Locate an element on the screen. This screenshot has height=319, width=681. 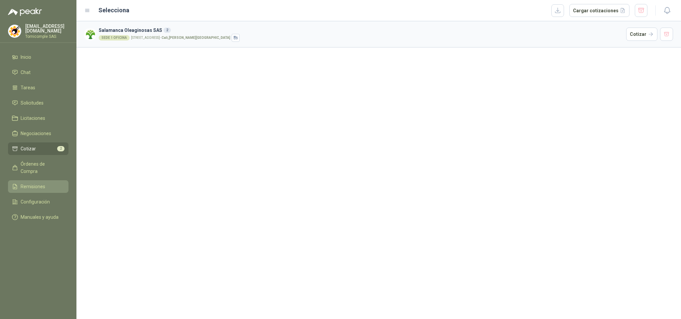
span: Remisiones is located at coordinates (33, 187).